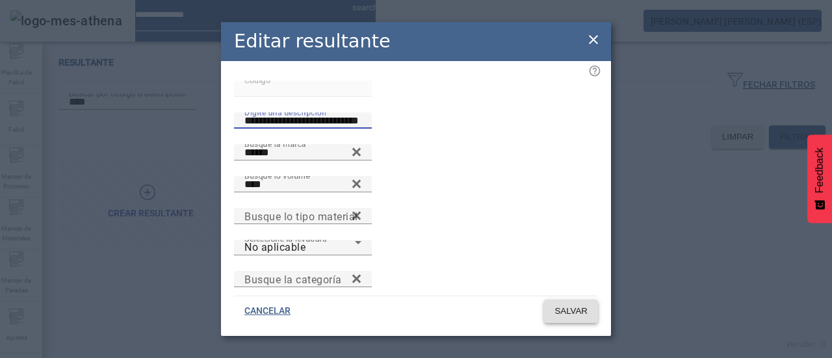 Image resolution: width=832 pixels, height=358 pixels. Describe the element at coordinates (820, 170) in the screenshot. I see `span: Feedback` at that location.